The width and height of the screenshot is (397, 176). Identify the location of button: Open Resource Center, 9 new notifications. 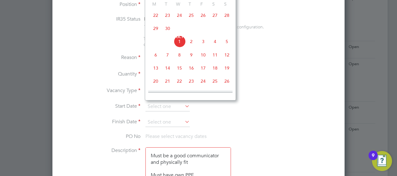
(382, 161).